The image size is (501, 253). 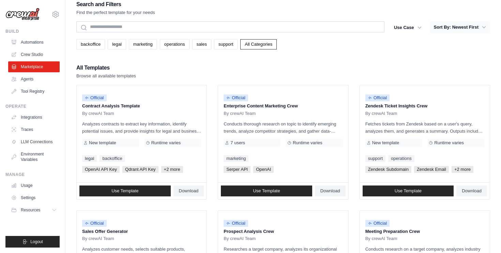 What do you see at coordinates (34, 142) in the screenshot?
I see `a: LLM Connections` at bounding box center [34, 142].